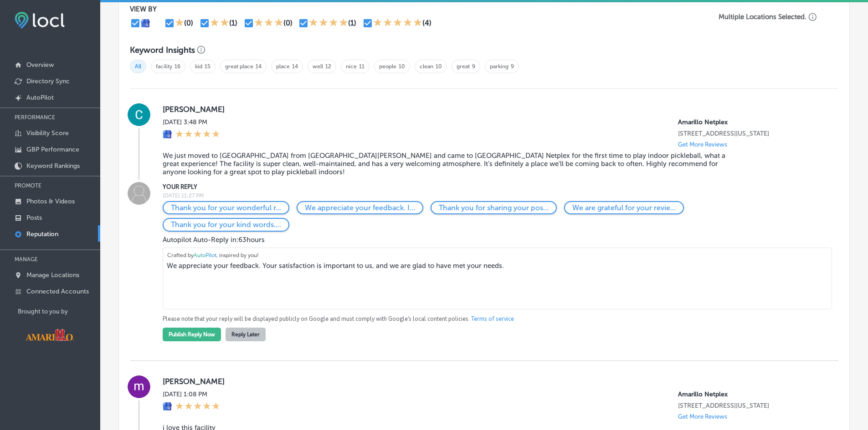  What do you see at coordinates (317, 67) in the screenshot?
I see `a: well` at bounding box center [317, 67].